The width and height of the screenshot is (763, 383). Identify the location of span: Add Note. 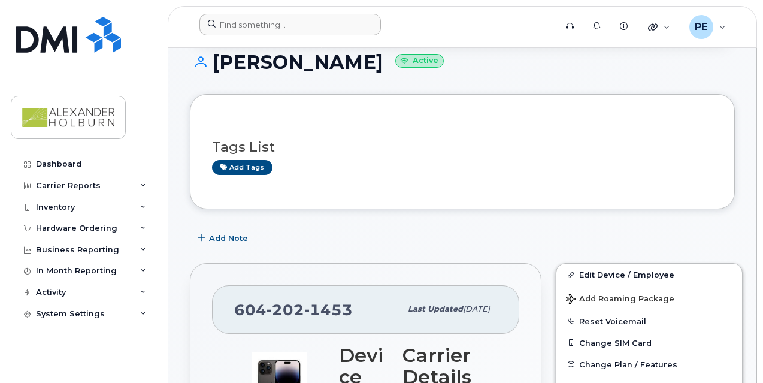
(228, 238).